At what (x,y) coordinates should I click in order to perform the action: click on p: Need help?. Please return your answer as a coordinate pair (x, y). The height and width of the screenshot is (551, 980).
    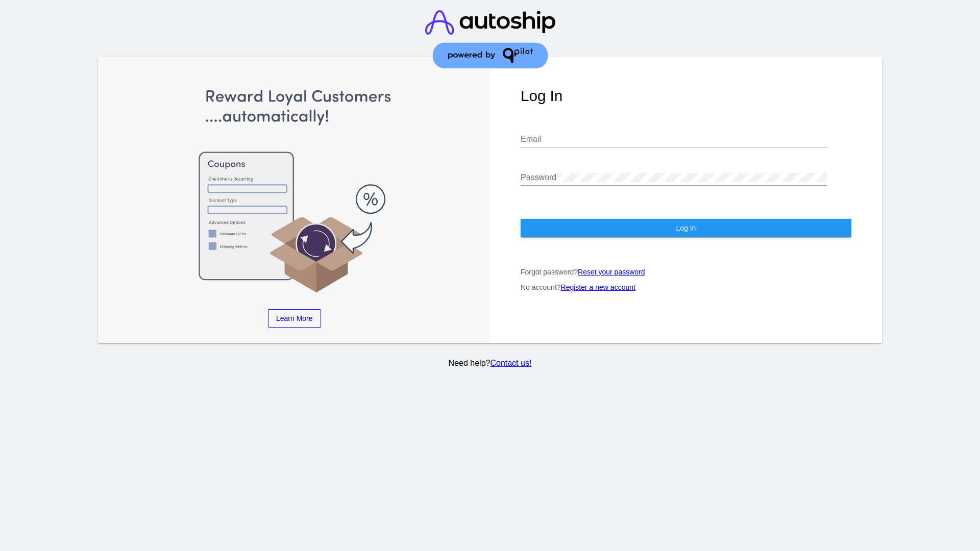
    Looking at the image, I should click on (490, 363).